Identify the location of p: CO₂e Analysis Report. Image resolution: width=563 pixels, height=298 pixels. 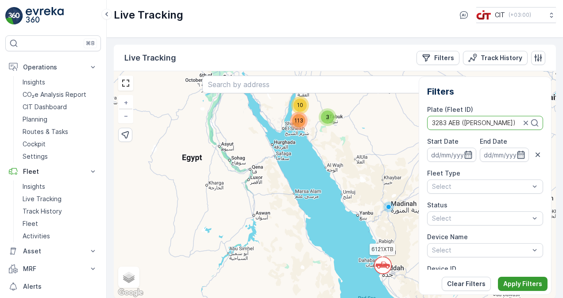
(54, 95).